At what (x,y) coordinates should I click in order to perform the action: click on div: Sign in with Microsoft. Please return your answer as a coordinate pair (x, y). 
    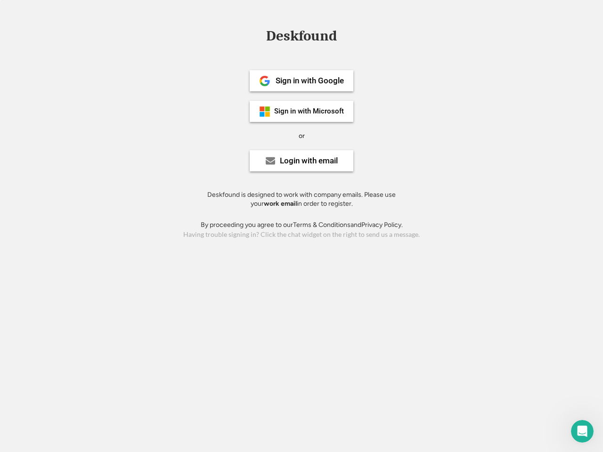
    Looking at the image, I should click on (309, 111).